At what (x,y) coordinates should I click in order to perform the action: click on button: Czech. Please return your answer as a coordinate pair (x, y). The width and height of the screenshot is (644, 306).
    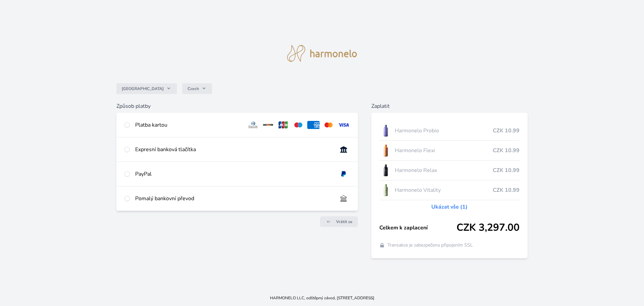
    Looking at the image, I should click on (197, 89).